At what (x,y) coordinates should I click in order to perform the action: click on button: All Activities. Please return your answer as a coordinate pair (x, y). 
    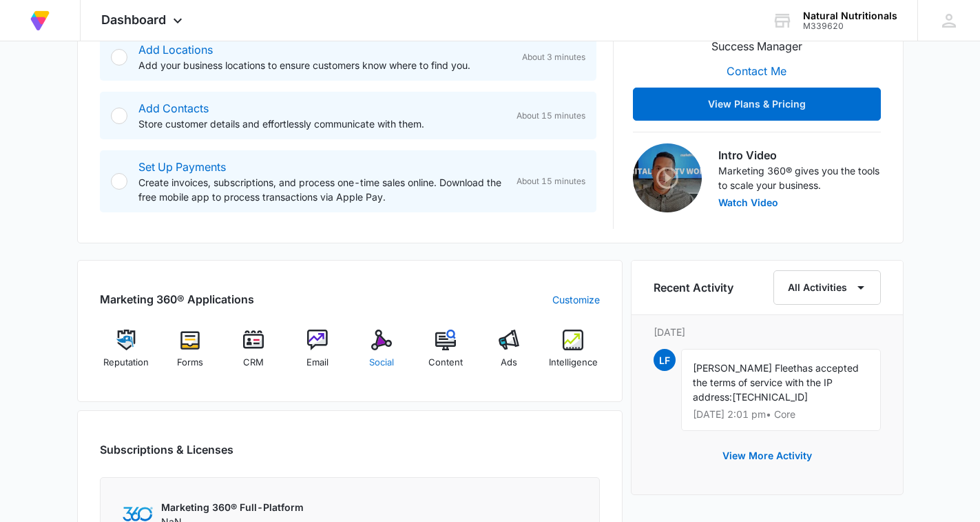
    Looking at the image, I should click on (827, 288).